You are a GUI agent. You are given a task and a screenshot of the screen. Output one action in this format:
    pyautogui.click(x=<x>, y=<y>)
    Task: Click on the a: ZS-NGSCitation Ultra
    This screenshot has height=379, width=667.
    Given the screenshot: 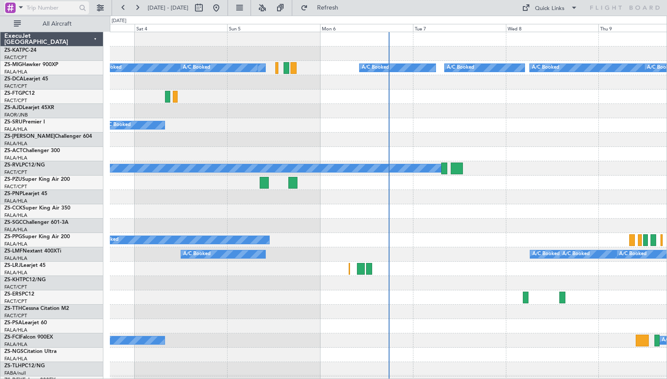 What is the action you would take?
    pyautogui.click(x=30, y=351)
    